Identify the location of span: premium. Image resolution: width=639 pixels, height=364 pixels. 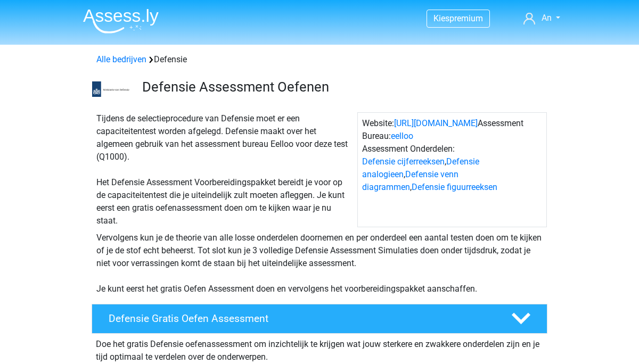
(466, 18).